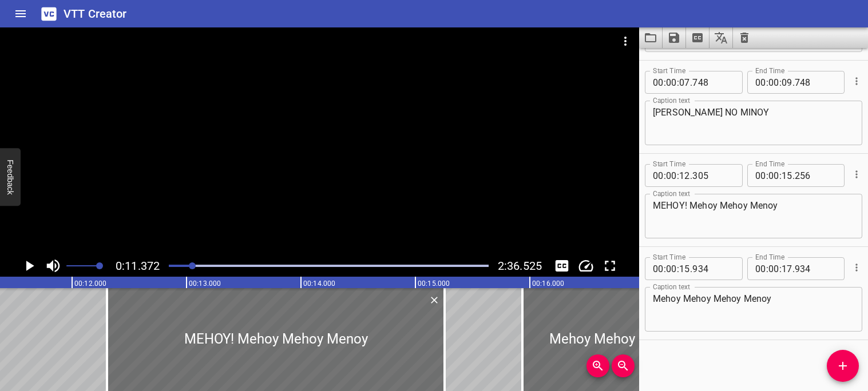  What do you see at coordinates (674, 37) in the screenshot?
I see `svg: Save captions to file` at bounding box center [674, 37].